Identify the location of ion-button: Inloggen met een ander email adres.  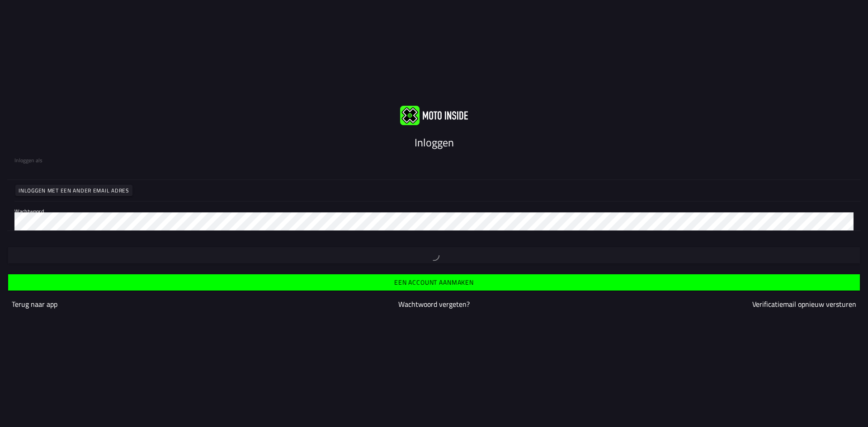
(74, 190).